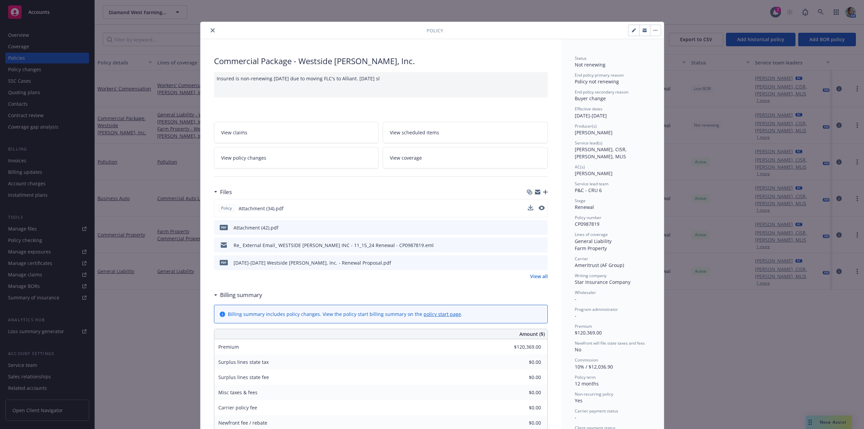  Describe the element at coordinates (586, 126) in the screenshot. I see `span: Producer(s)` at that location.